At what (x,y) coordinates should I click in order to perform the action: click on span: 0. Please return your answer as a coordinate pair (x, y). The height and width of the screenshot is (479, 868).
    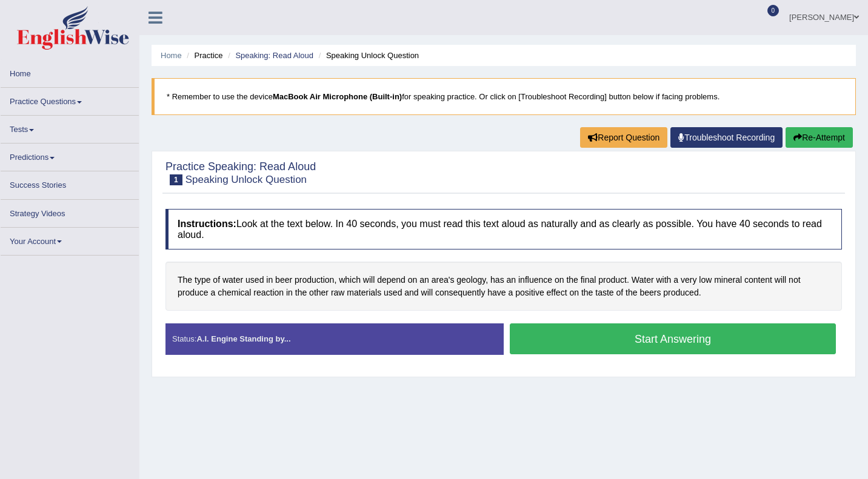
    Looking at the image, I should click on (773, 10).